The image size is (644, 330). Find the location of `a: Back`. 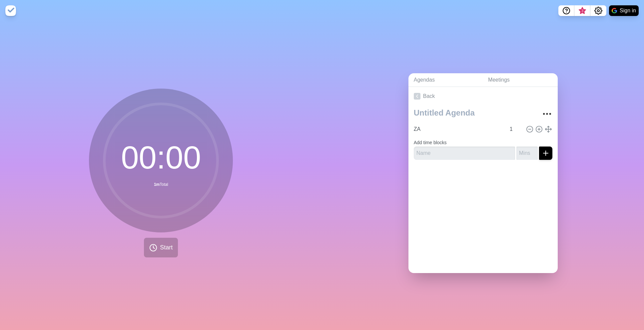

a: Back is located at coordinates (483, 96).